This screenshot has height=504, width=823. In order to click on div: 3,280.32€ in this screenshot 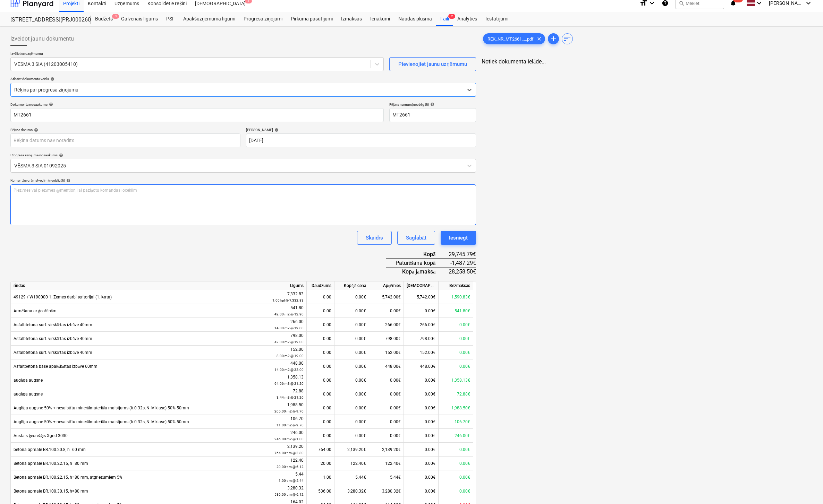, I will do `click(387, 491)`.